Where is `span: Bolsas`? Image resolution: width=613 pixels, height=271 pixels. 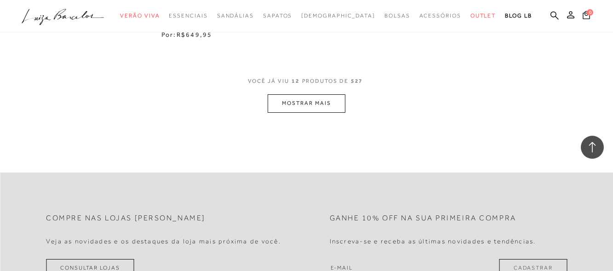
span: Bolsas is located at coordinates (398, 16).